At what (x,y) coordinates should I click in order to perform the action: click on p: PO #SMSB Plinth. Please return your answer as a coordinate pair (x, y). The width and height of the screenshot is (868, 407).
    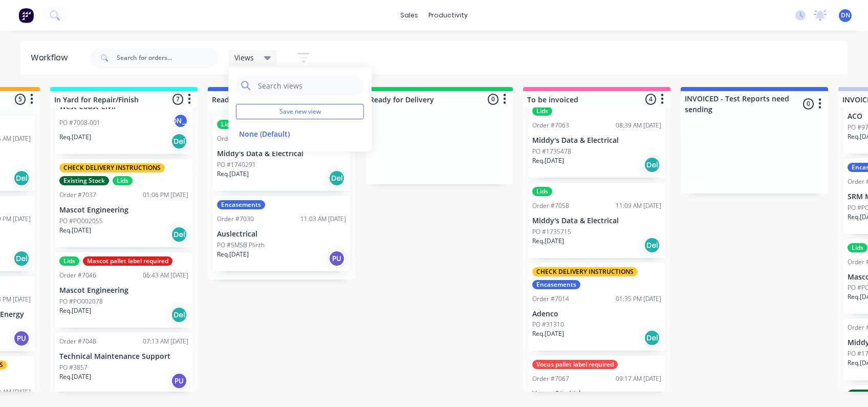
    Looking at the image, I should click on (241, 246).